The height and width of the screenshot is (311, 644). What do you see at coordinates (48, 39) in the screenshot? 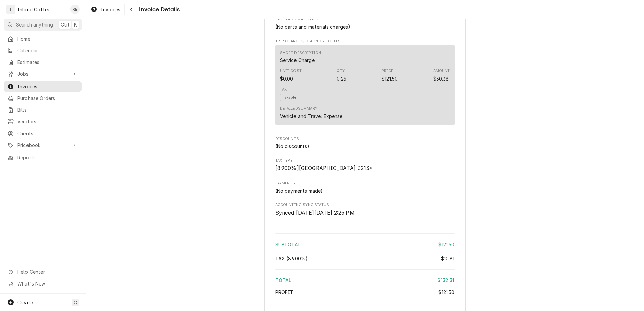
I see `span: Home` at bounding box center [48, 39].